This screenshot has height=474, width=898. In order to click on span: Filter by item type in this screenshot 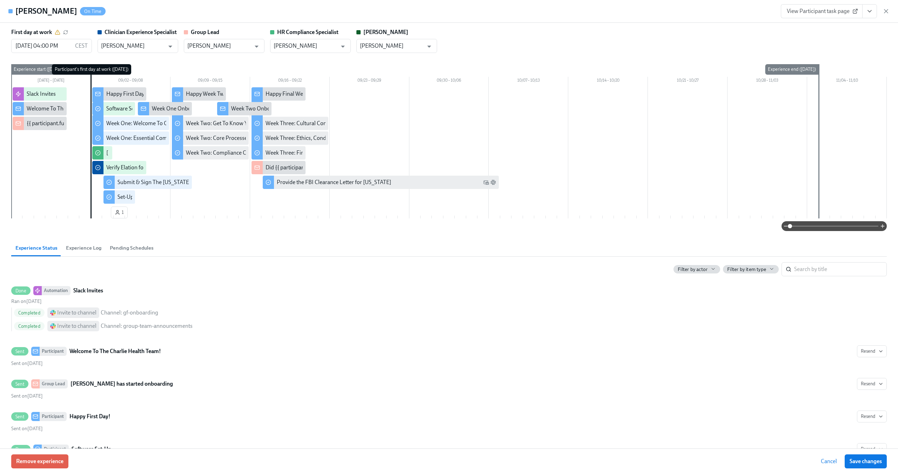, I will do `click(747, 269)`.